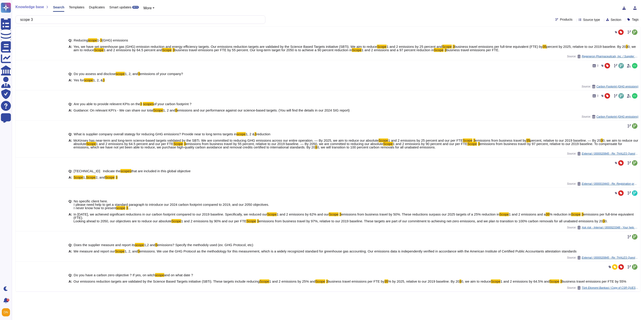 This screenshot has width=644, height=320. Describe the element at coordinates (100, 177) in the screenshot. I see `span: 2, and` at that location.